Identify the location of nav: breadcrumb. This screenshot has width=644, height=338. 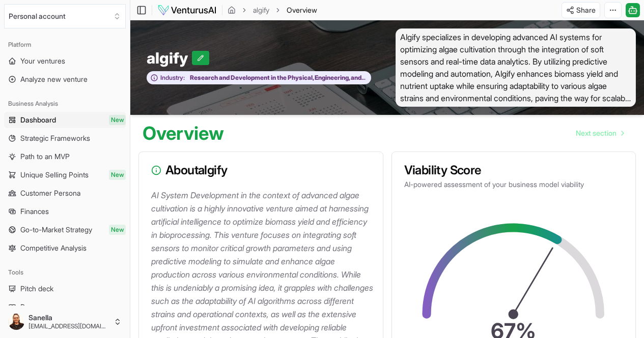
(273, 10).